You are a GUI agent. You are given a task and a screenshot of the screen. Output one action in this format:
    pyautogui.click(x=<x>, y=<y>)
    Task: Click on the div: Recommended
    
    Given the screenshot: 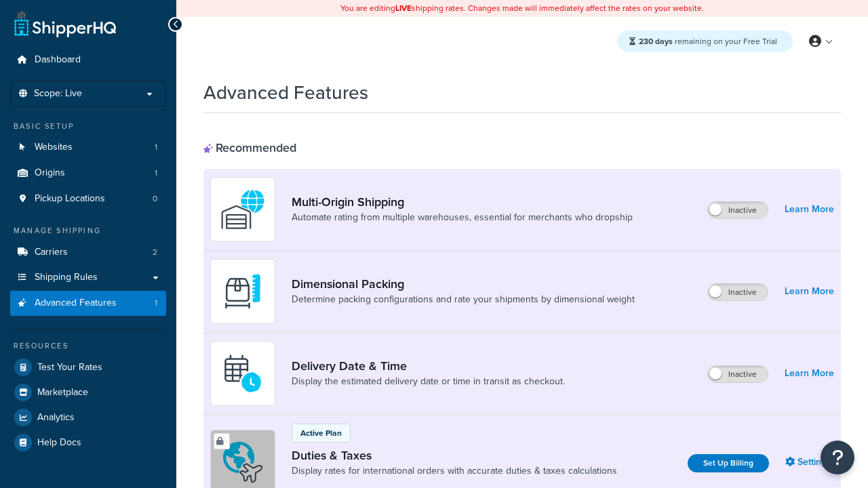 What is the action you would take?
    pyautogui.click(x=249, y=148)
    